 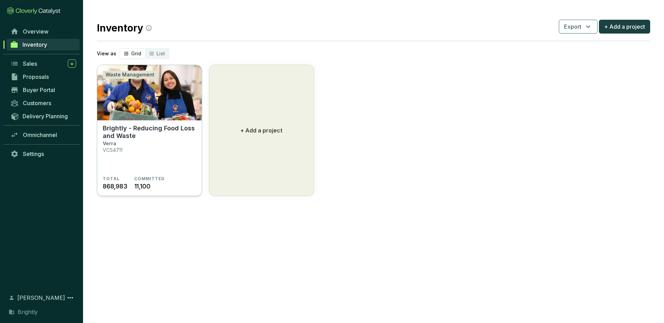 I want to click on a: Overview, so click(x=43, y=31).